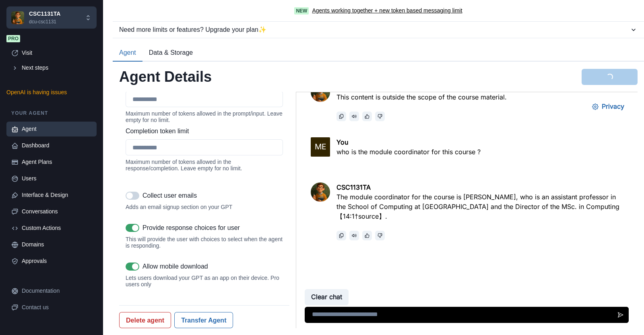 The height and width of the screenshot is (335, 644). I want to click on span: New, so click(301, 11).